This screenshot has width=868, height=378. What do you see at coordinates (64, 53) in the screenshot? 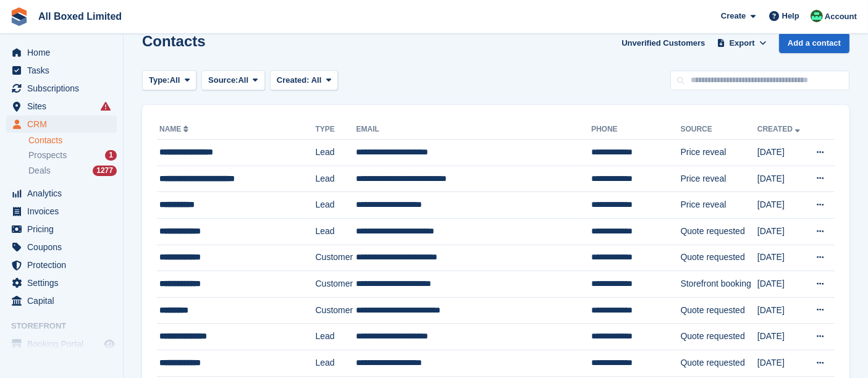
I see `span: Home` at bounding box center [64, 53].